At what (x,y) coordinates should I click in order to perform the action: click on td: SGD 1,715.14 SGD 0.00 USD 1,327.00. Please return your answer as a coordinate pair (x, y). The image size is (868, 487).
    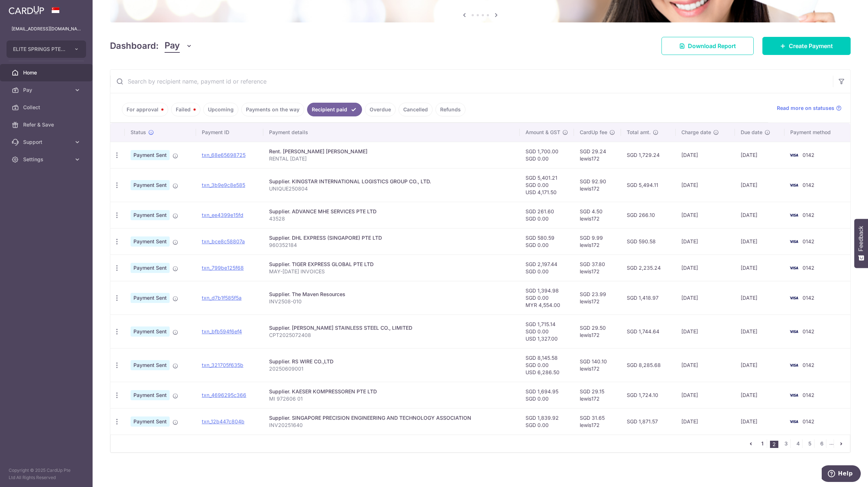
    Looking at the image, I should click on (547, 331).